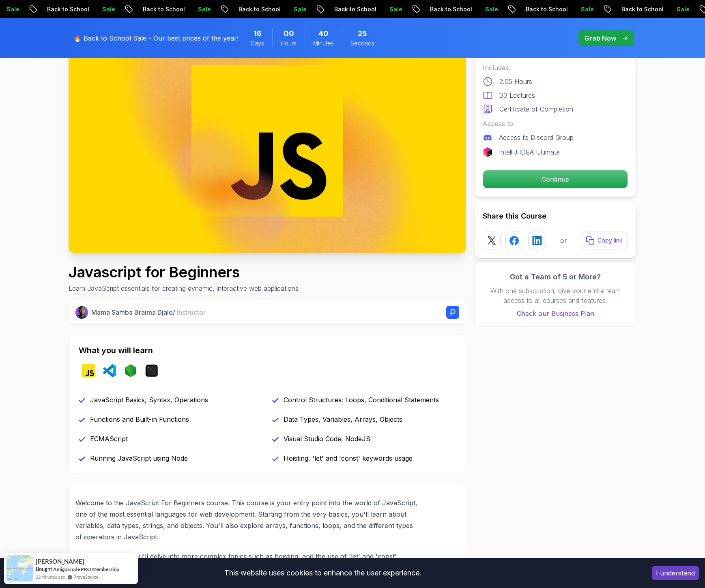  Describe the element at coordinates (610, 241) in the screenshot. I see `p: Copy link` at that location.